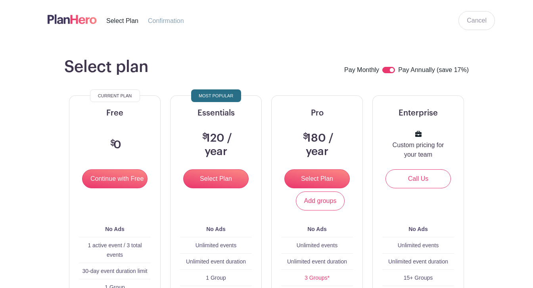  What do you see at coordinates (166, 21) in the screenshot?
I see `span: Confirmation` at bounding box center [166, 21].